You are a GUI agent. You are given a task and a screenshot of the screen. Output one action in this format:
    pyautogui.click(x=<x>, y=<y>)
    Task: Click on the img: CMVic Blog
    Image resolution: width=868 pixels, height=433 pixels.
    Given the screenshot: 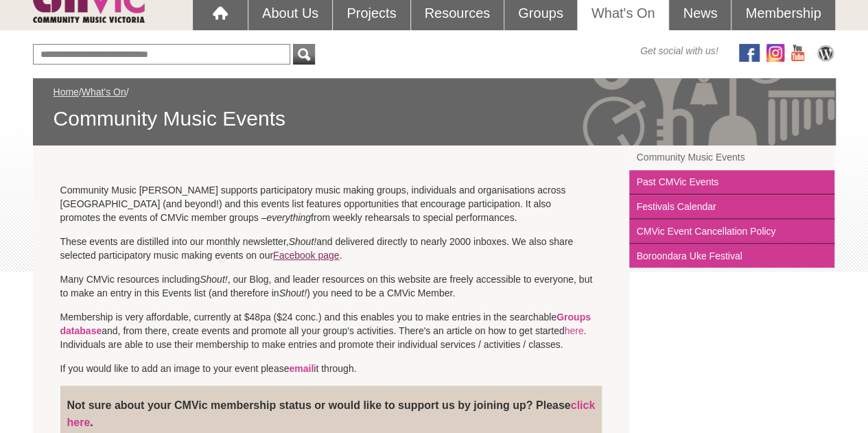 What is the action you would take?
    pyautogui.click(x=826, y=53)
    